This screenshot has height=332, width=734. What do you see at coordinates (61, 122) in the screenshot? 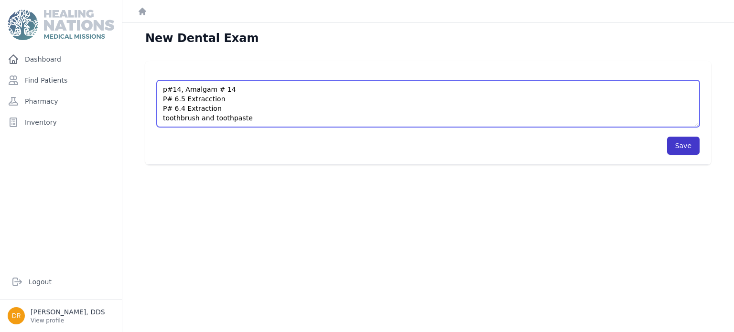
I see `a: Inventory` at bounding box center [61, 122].